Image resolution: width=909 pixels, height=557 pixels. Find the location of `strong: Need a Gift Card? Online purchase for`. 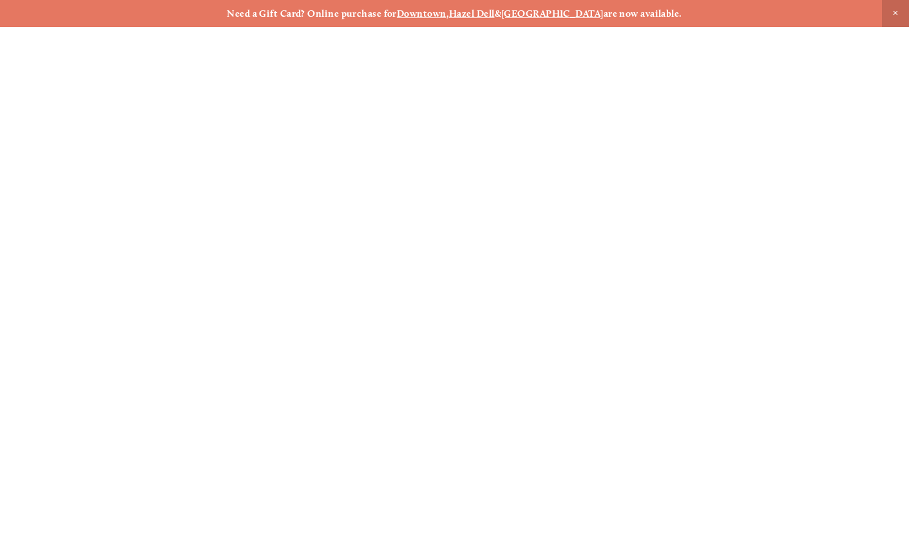

strong: Need a Gift Card? Online purchase for is located at coordinates (312, 14).